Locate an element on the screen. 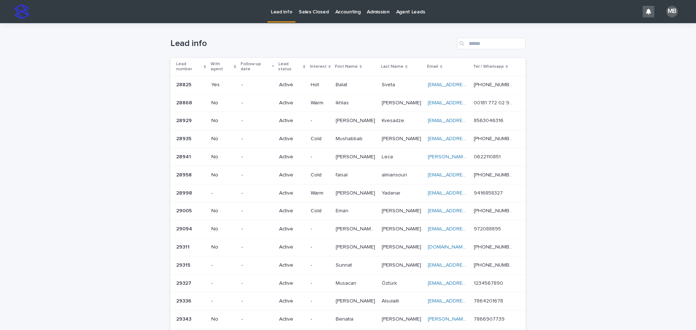 This screenshot has height=330, width=696. p: Interest is located at coordinates (318, 67).